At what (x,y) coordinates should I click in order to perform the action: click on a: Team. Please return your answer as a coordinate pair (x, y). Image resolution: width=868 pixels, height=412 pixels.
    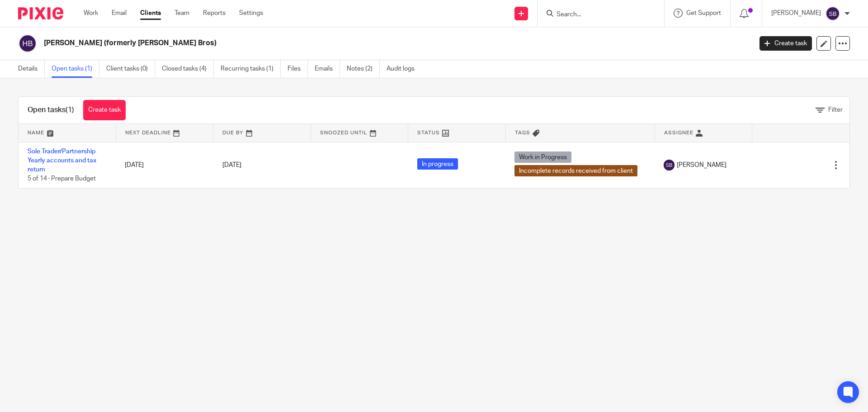
    Looking at the image, I should click on (182, 13).